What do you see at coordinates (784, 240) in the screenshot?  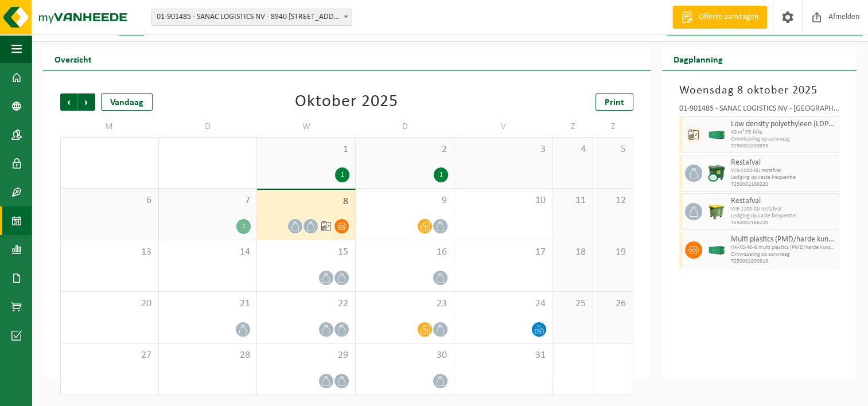 I see `span: Multi plastics (PMD/harde kunststoffen/spanbanden/EPS/folie naturel/folie gemengd)` at bounding box center [784, 240].